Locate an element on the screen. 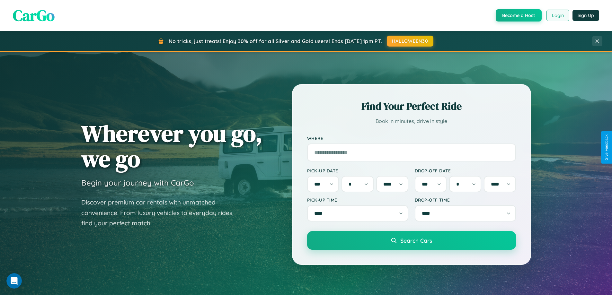  span: CarGo is located at coordinates (34, 15).